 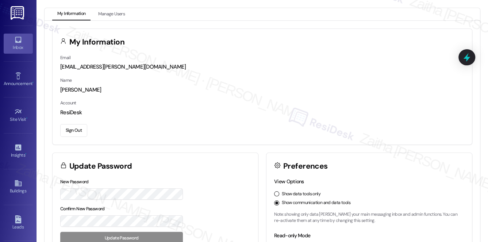 What do you see at coordinates (66, 80) in the screenshot?
I see `label: Name` at bounding box center [66, 80].